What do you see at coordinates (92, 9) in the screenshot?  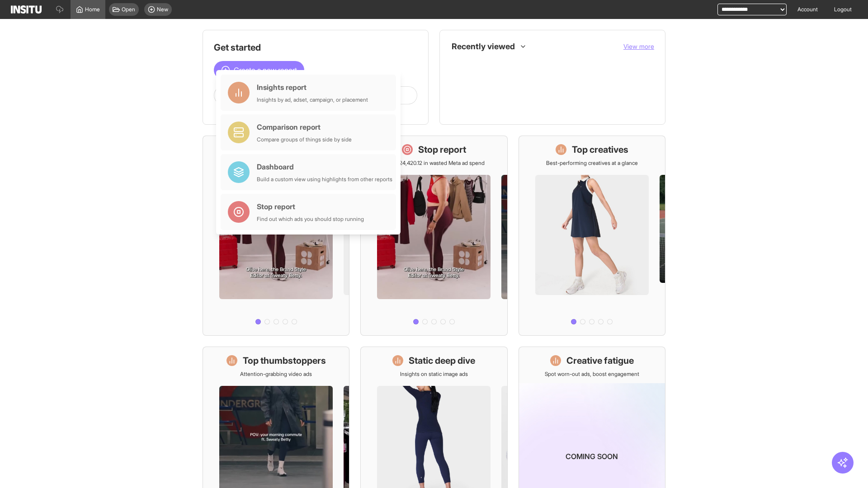 I see `span: Home` at bounding box center [92, 9].